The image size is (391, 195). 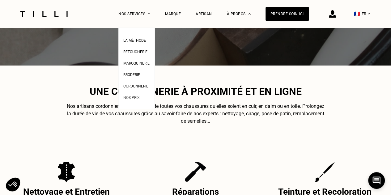 I want to click on span: Retoucherie, so click(x=135, y=52).